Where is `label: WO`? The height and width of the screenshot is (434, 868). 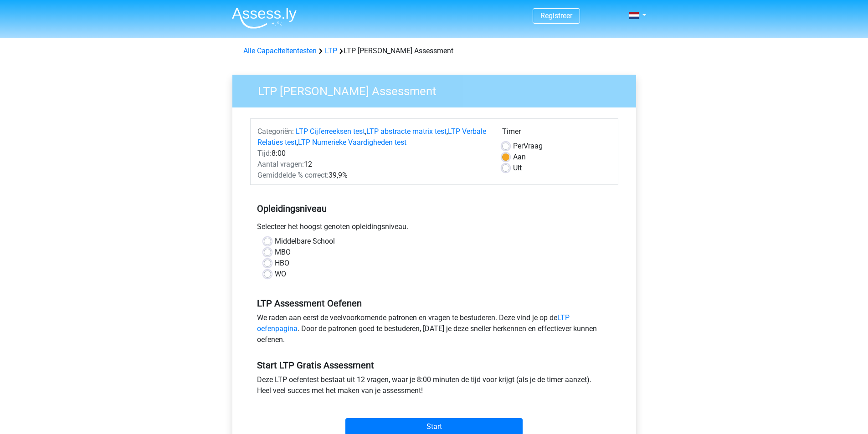
label: WO is located at coordinates (280, 274).